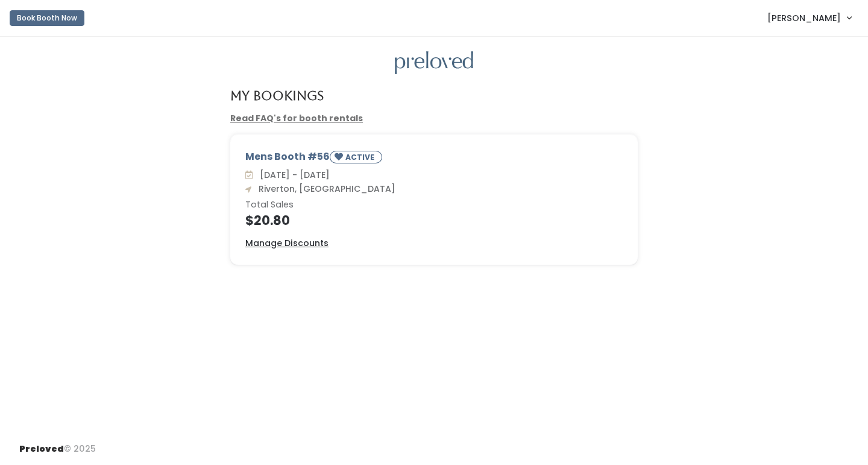 This screenshot has height=465, width=868. Describe the element at coordinates (434, 205) in the screenshot. I see `h6: Total Sales` at that location.